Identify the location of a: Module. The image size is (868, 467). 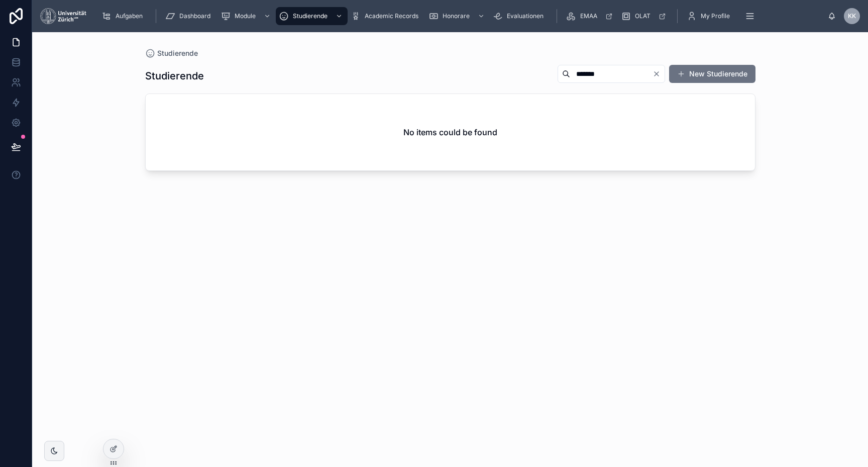
(247, 16).